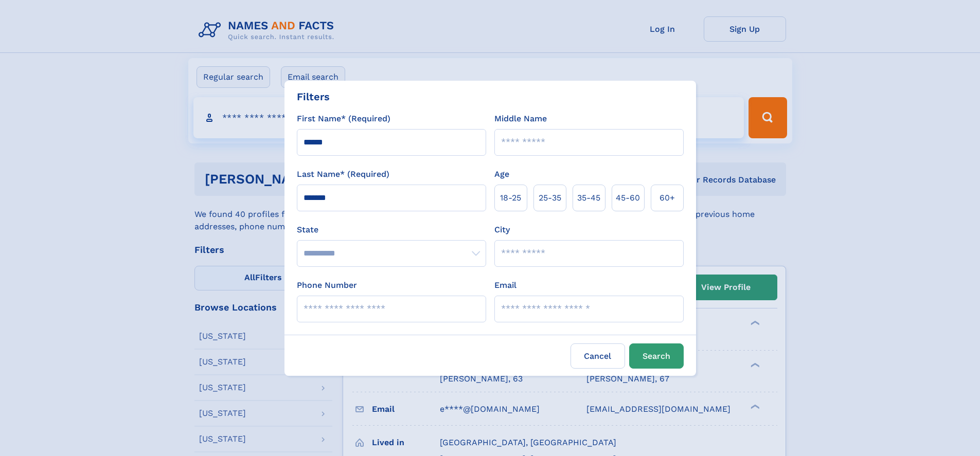  What do you see at coordinates (667, 198) in the screenshot?
I see `span: 60+` at bounding box center [667, 198].